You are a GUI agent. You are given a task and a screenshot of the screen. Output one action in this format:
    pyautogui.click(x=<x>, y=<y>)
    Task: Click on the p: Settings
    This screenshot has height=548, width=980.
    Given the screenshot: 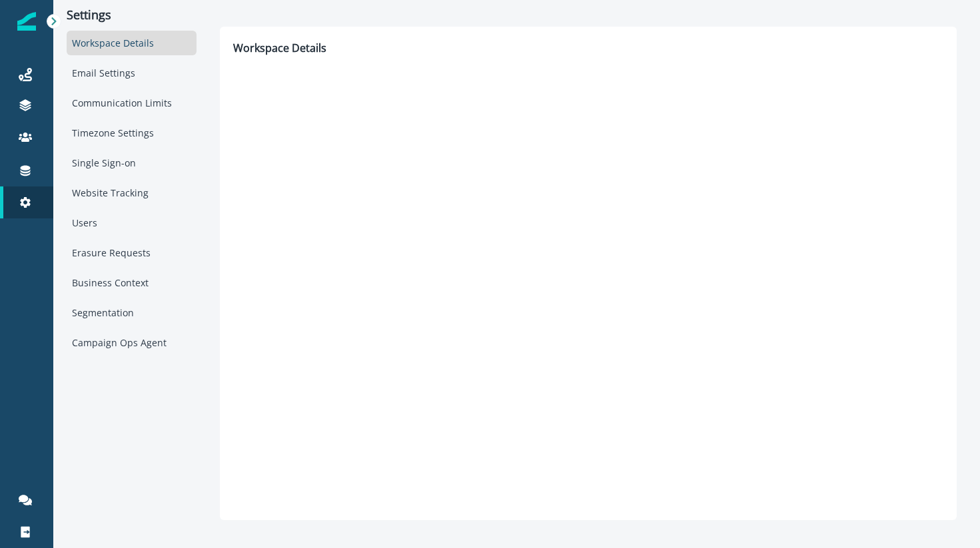 What is the action you would take?
    pyautogui.click(x=131, y=15)
    